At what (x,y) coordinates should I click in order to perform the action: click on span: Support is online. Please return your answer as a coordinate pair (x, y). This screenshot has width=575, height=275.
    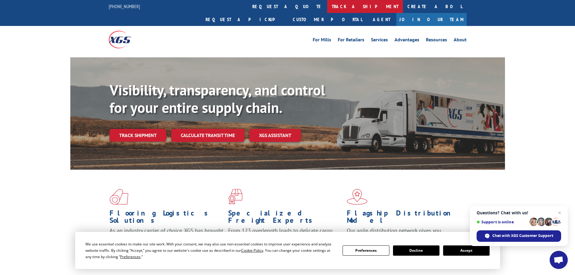
    Looking at the image, I should click on (502, 222).